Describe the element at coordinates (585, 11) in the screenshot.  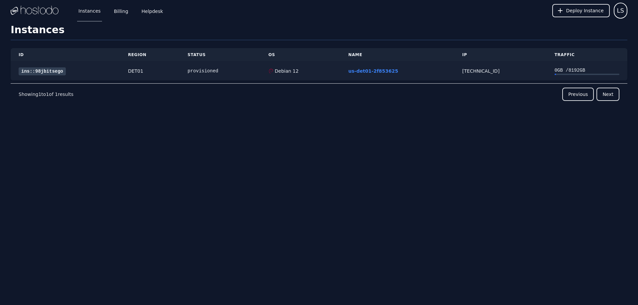
I see `span: Deploy Instance` at that location.